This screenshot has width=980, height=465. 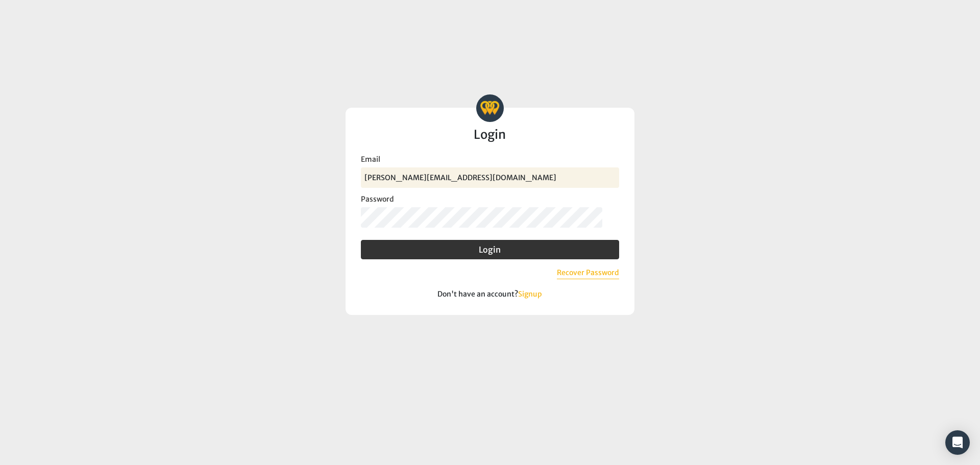 What do you see at coordinates (490, 249) in the screenshot?
I see `button: Login` at bounding box center [490, 249].